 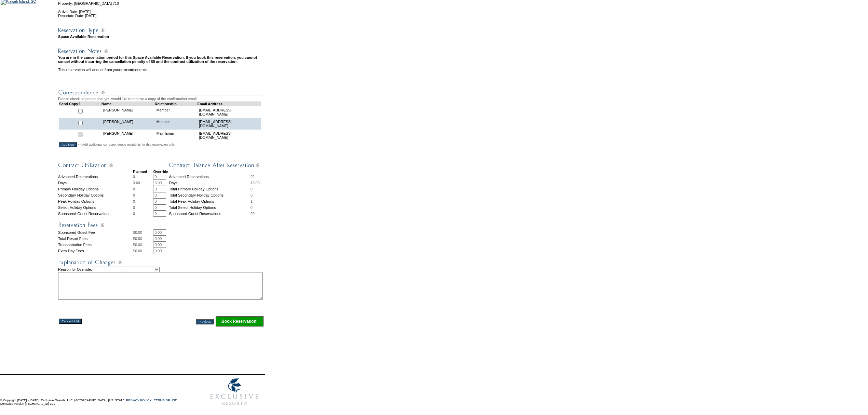 What do you see at coordinates (128, 99) in the screenshot?
I see `span: Please check all people that you would like to receive a copy of the confirmation email.` at bounding box center [128, 99].